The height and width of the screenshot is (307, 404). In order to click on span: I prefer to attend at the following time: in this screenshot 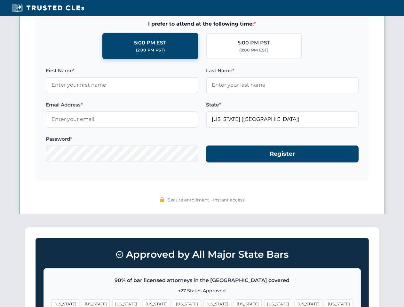, I will do `click(202, 24)`.